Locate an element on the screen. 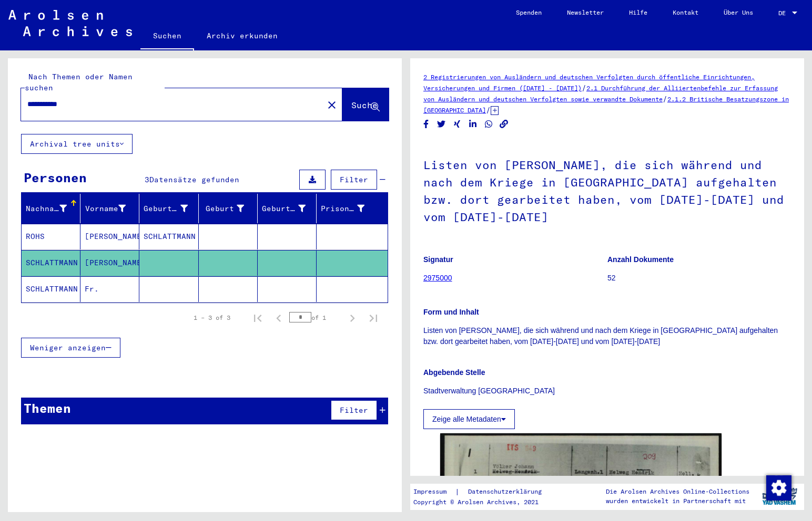 This screenshot has width=812, height=521. a: Archiv erkunden is located at coordinates (242, 35).